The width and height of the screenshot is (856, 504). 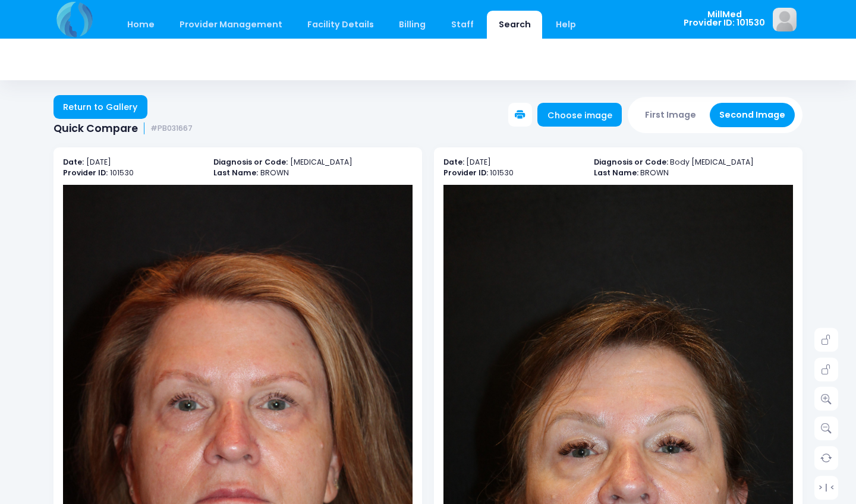 I want to click on a: Home, so click(x=140, y=24).